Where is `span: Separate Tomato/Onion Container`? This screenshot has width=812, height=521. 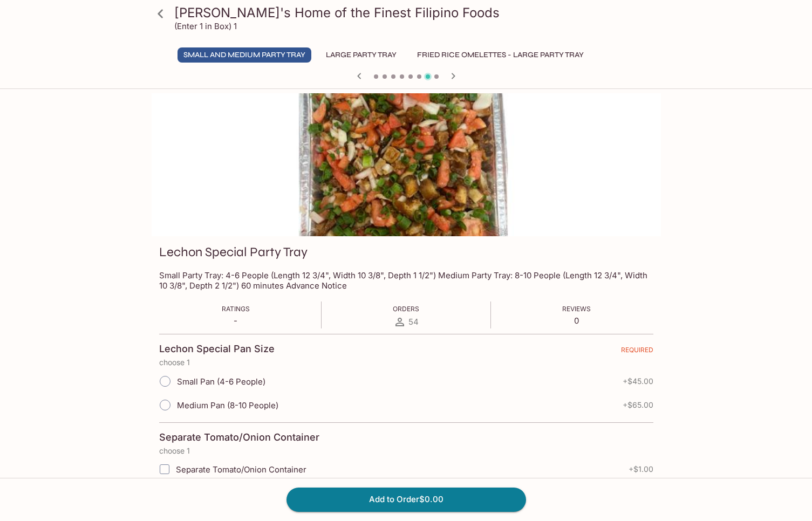
span: Separate Tomato/Onion Container is located at coordinates (241, 469).